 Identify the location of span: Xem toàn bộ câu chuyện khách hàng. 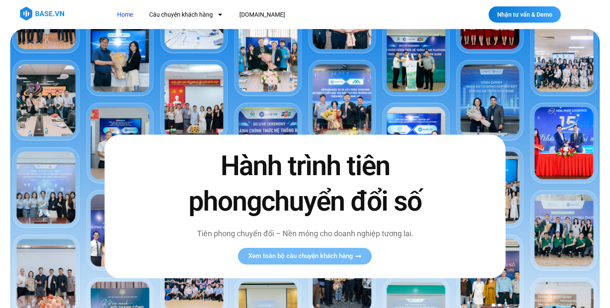
(300, 256).